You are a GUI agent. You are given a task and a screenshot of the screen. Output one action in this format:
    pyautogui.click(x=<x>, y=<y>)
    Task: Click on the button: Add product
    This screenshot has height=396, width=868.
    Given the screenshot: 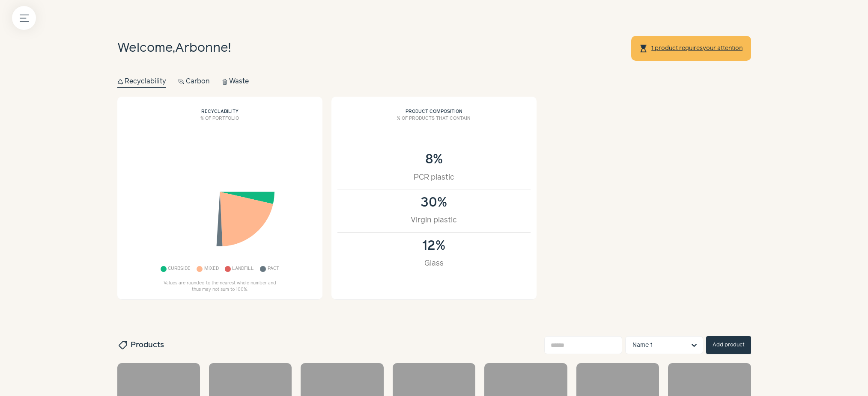 What is the action you would take?
    pyautogui.click(x=728, y=345)
    